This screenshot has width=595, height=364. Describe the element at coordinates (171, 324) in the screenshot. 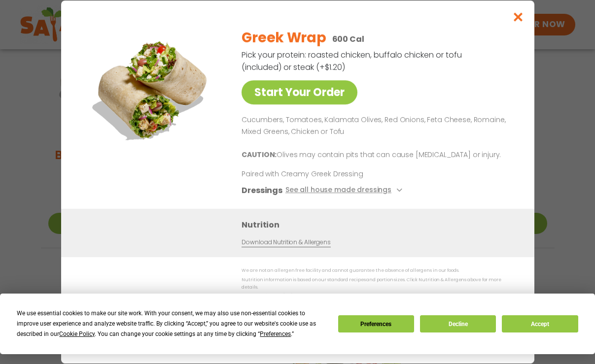

I see `div: We use essential cookies to make our site work. With your consent, we may also use non-essential ...` at that location.